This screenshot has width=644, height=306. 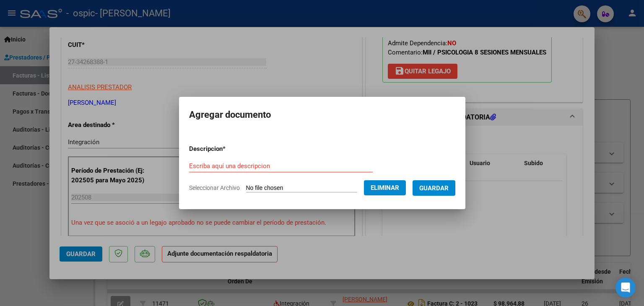 I want to click on button: Guardar, so click(x=434, y=188).